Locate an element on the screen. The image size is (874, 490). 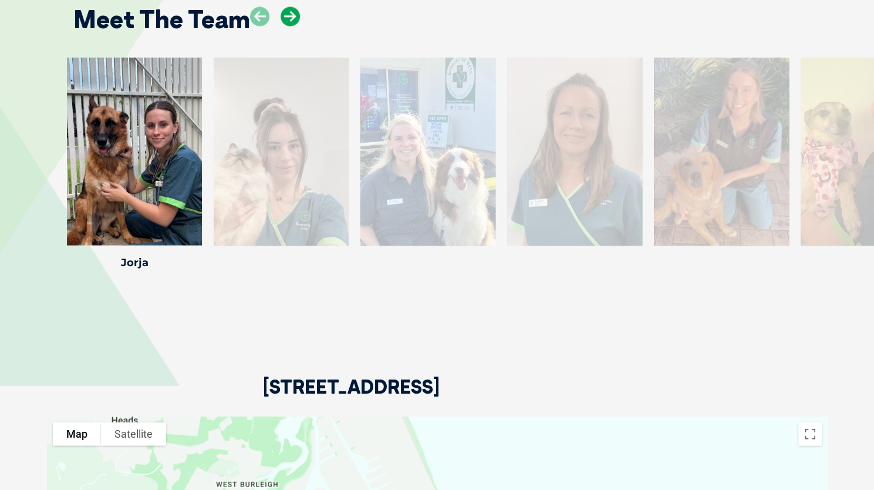
button: Toggle fullscreen view is located at coordinates (810, 434).